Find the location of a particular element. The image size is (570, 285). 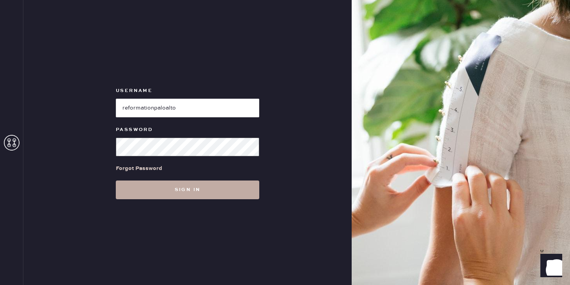

label: Username is located at coordinates (188, 91).